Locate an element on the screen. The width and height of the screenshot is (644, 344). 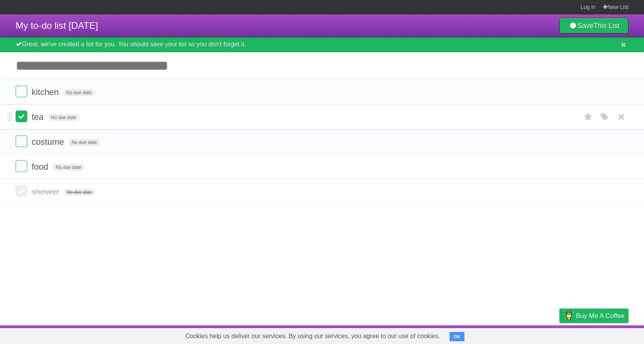
a: About is located at coordinates (464, 335).